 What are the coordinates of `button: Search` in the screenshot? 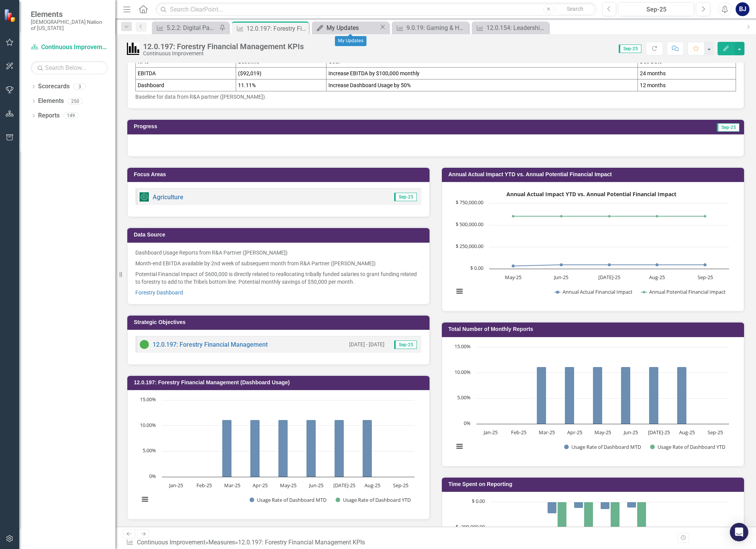 It's located at (575, 9).